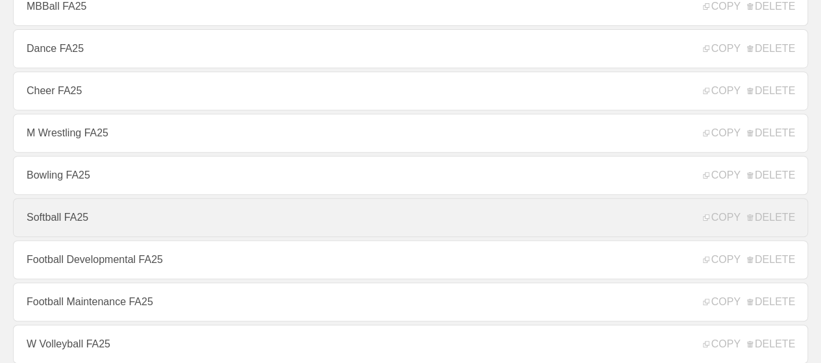 This screenshot has height=363, width=821. I want to click on div: Chat Widget, so click(789, 332).